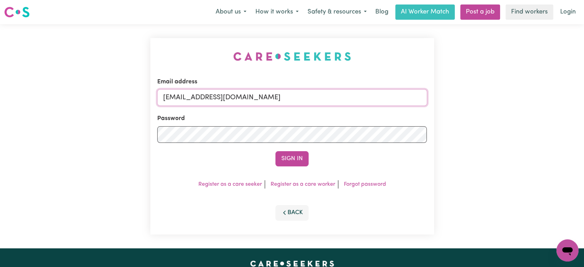 The image size is (584, 267). I want to click on button: Safety & resources, so click(337, 12).